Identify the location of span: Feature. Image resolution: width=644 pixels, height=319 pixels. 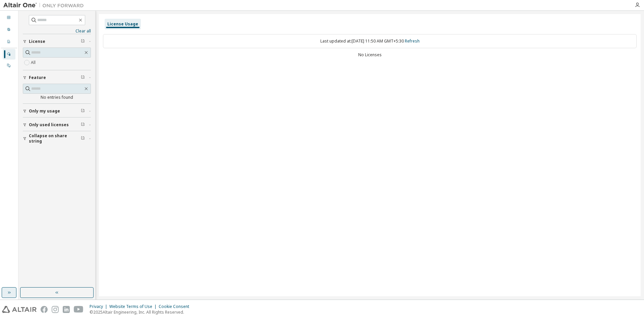
(37, 78).